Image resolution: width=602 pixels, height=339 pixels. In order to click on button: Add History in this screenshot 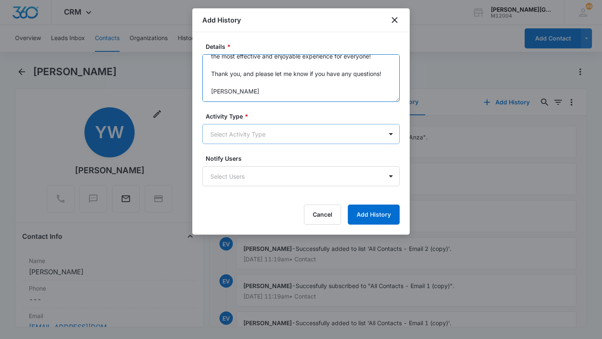, I will do `click(374, 215)`.